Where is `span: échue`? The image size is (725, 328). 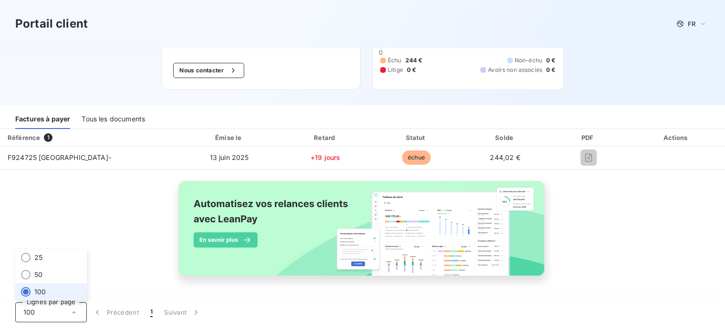
span: échue is located at coordinates (416, 158).